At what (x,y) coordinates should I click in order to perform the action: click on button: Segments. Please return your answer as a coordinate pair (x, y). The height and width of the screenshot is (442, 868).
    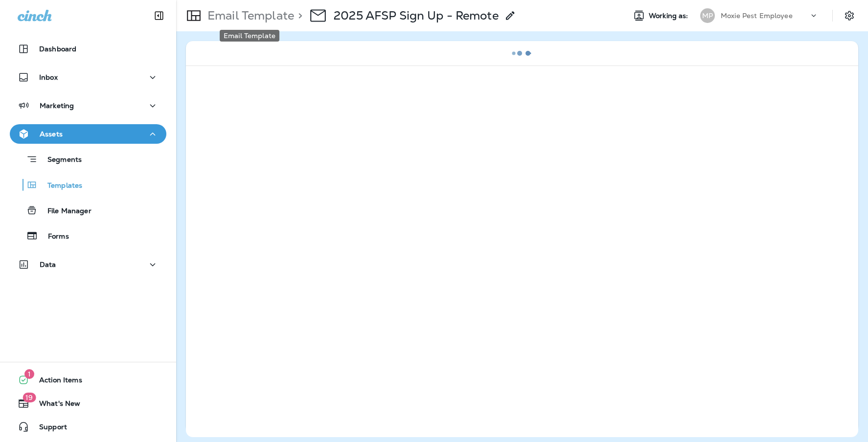
    Looking at the image, I should click on (88, 159).